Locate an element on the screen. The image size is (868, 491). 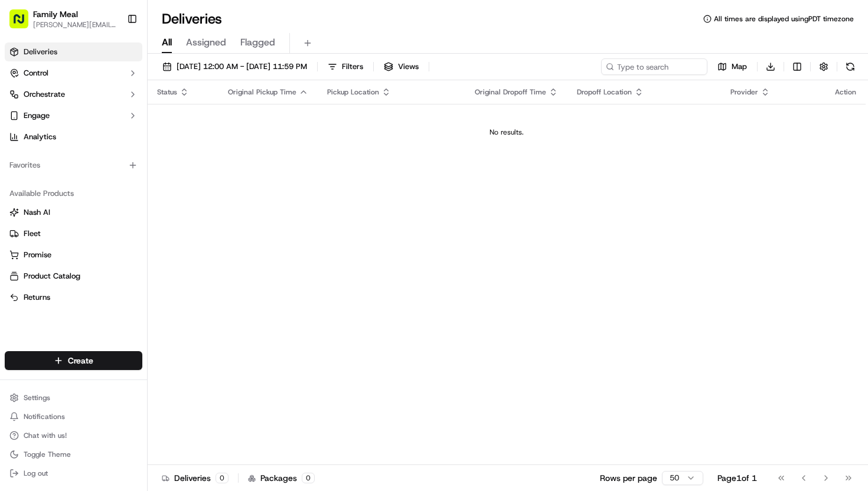
span: Chat with us! is located at coordinates (45, 436).